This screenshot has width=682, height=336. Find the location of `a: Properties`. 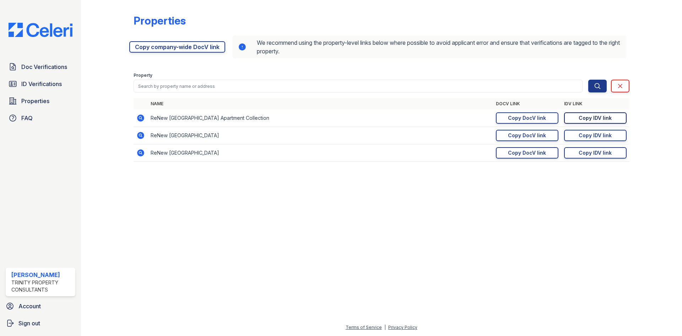

a: Properties is located at coordinates (40, 101).